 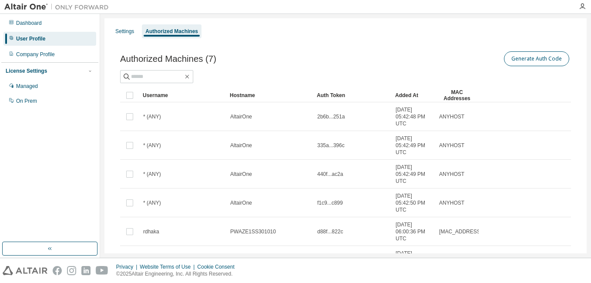 What do you see at coordinates (168, 267) in the screenshot?
I see `div: Website Terms of Use` at bounding box center [168, 267].